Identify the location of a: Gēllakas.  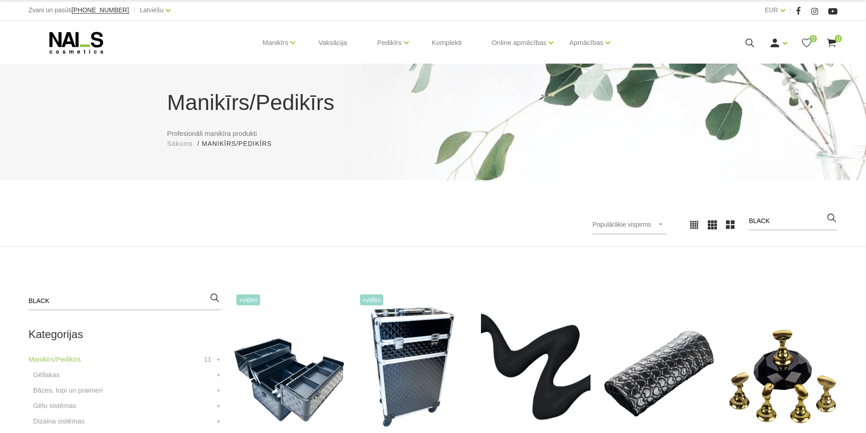
(46, 375).